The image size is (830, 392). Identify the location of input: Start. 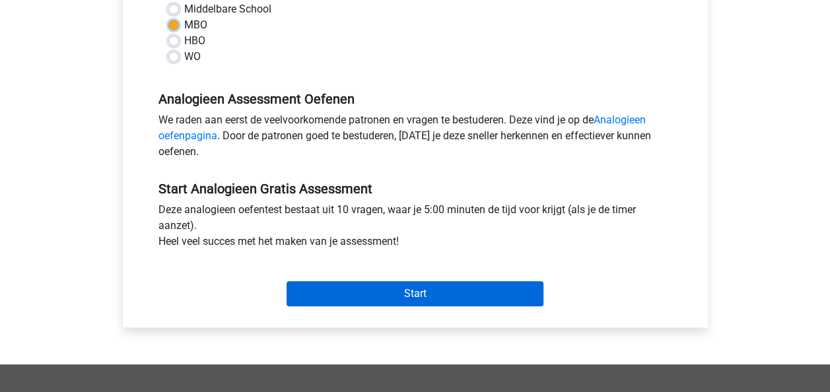
(415, 294).